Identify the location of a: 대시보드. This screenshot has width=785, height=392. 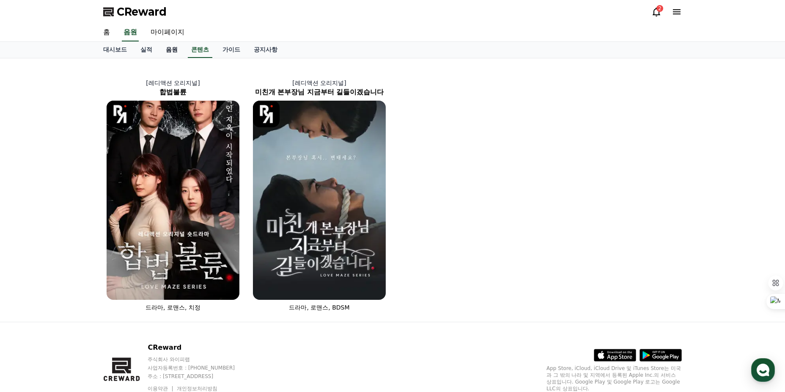
(115, 50).